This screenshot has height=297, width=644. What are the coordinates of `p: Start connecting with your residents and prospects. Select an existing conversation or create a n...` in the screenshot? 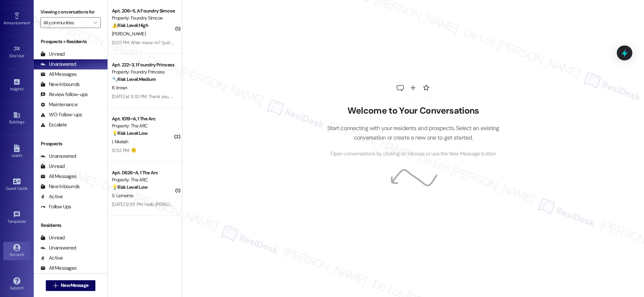 It's located at (413, 133).